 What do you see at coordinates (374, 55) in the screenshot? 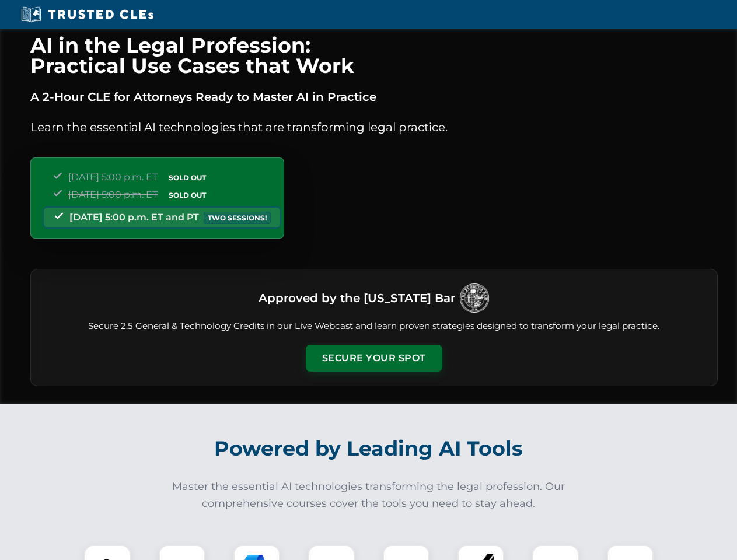
I see `h1: AI in the Legal Profession: Practical Use Cases that Work` at bounding box center [374, 55].